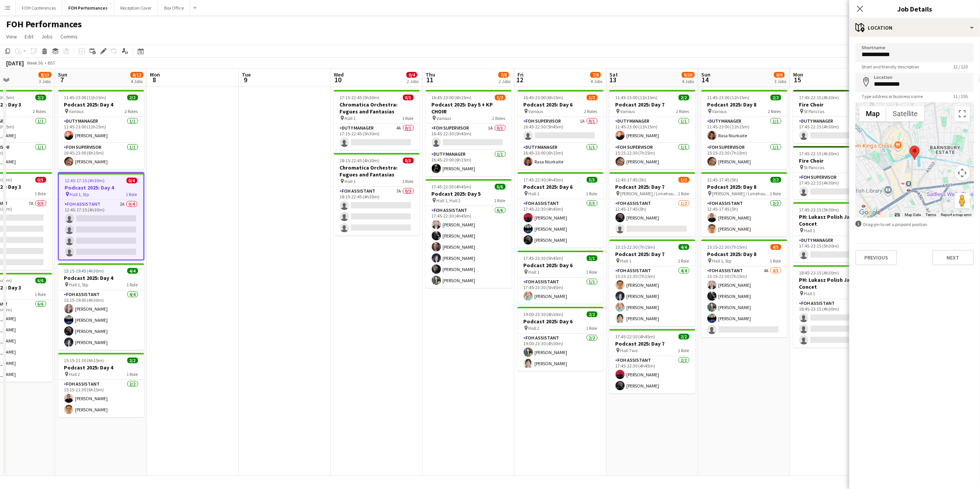 The height and width of the screenshot is (489, 980). I want to click on span: 7, so click(62, 80).